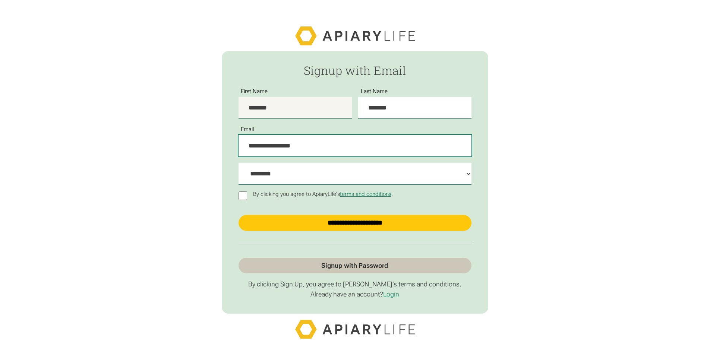  I want to click on label: Email, so click(248, 129).